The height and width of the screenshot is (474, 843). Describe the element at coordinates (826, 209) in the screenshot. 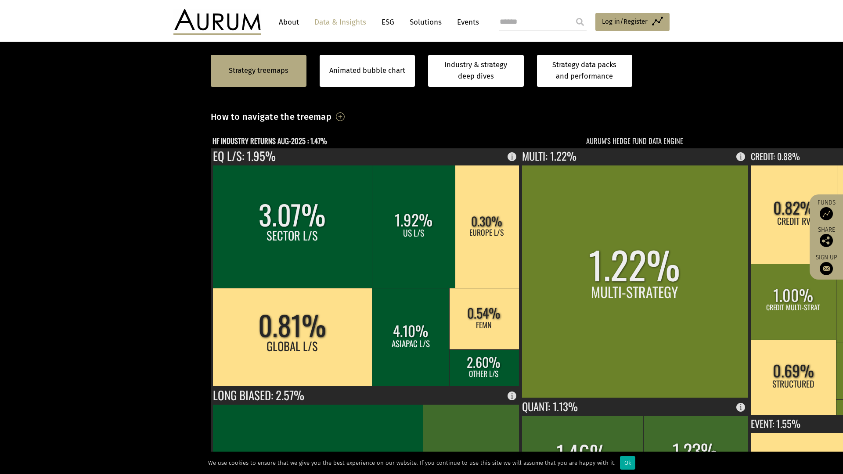

I see `a: Funds` at that location.